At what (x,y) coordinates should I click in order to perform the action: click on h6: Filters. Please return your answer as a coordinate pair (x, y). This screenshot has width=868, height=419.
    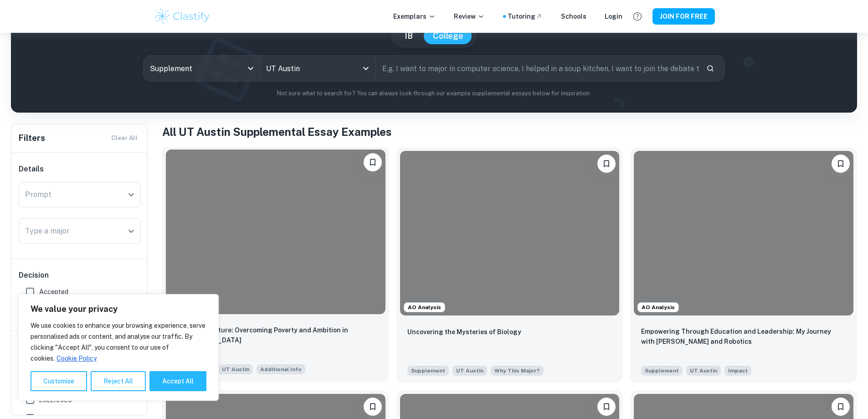
    Looking at the image, I should click on (32, 138).